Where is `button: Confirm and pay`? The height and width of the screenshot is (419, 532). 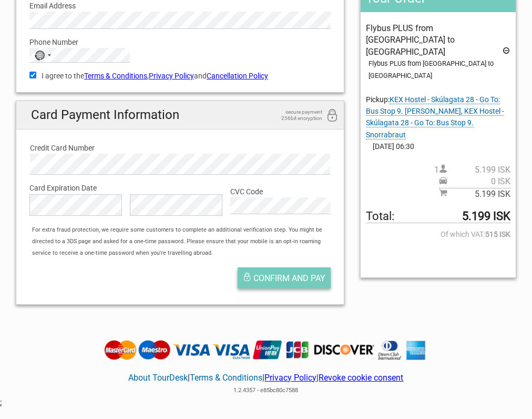 button: Confirm and pay is located at coordinates (284, 278).